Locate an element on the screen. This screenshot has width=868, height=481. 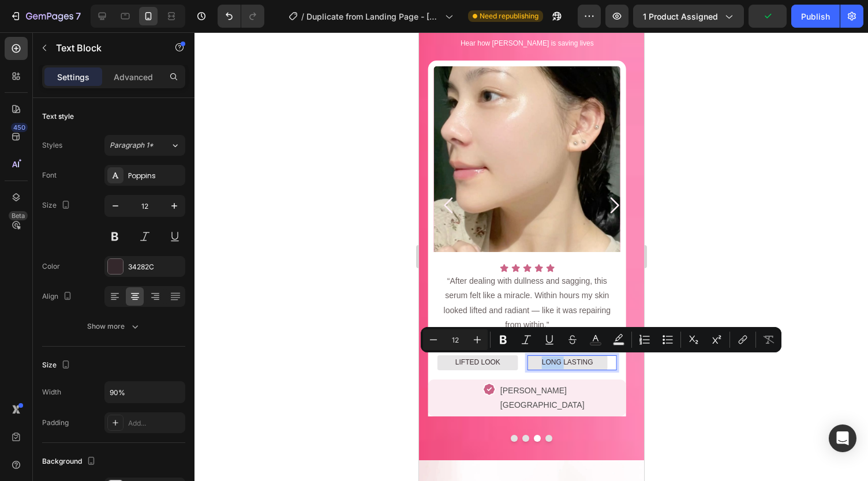
p: Settings is located at coordinates (73, 77).